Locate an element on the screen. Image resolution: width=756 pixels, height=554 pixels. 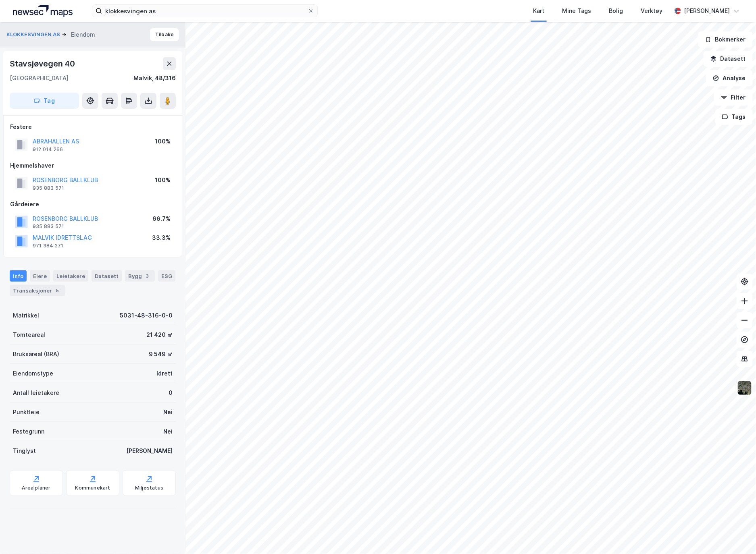
div: 66.7% is located at coordinates (161, 219).